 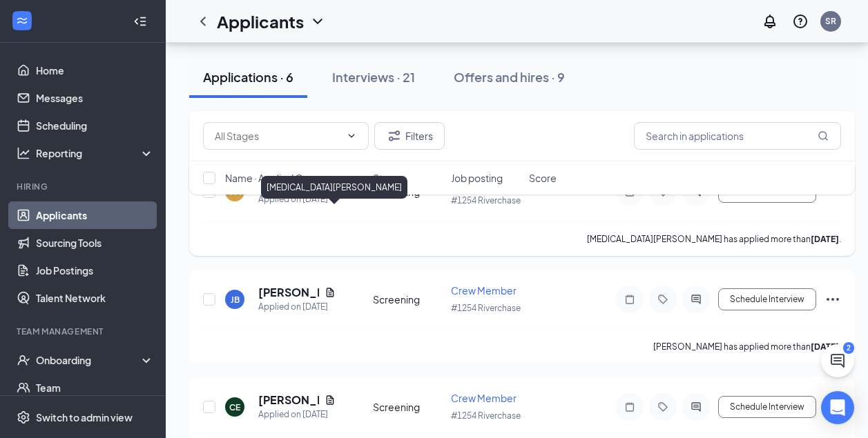 I want to click on div: Interviews · 21, so click(x=374, y=77).